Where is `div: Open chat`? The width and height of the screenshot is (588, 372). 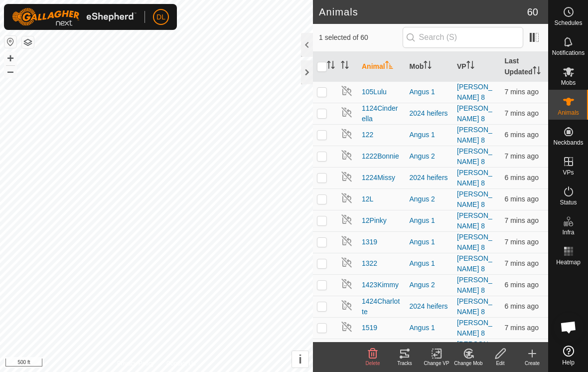 div: Open chat is located at coordinates (569, 327).